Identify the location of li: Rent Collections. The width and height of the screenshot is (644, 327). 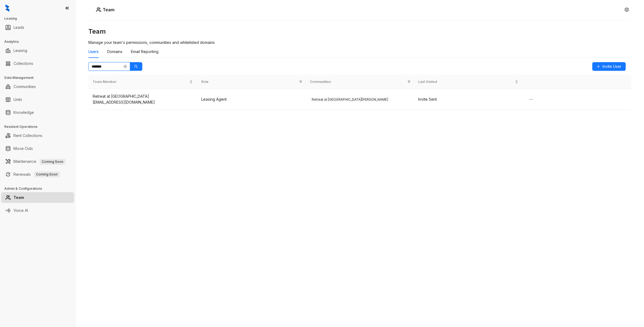
(38, 136).